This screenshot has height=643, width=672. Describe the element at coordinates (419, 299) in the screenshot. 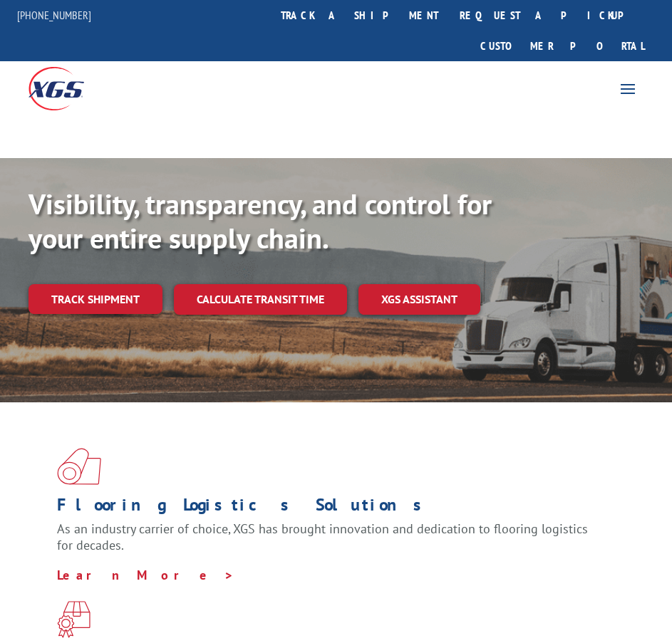

I see `a: XGS ASSISTANT` at that location.